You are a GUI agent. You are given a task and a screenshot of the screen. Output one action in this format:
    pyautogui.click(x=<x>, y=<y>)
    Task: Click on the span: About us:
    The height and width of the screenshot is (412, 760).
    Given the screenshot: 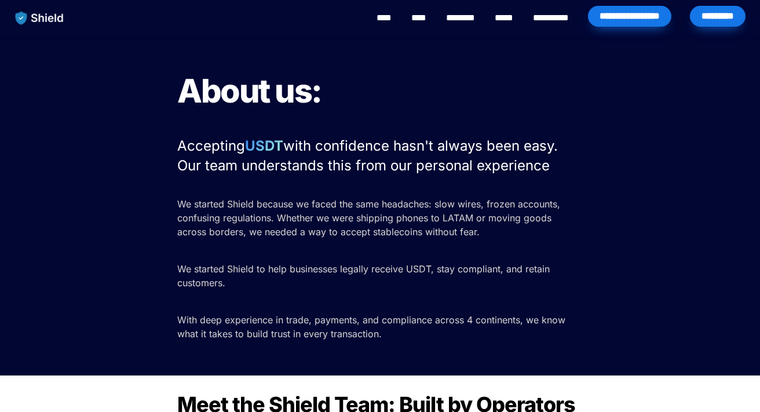 What is the action you would take?
    pyautogui.click(x=249, y=91)
    